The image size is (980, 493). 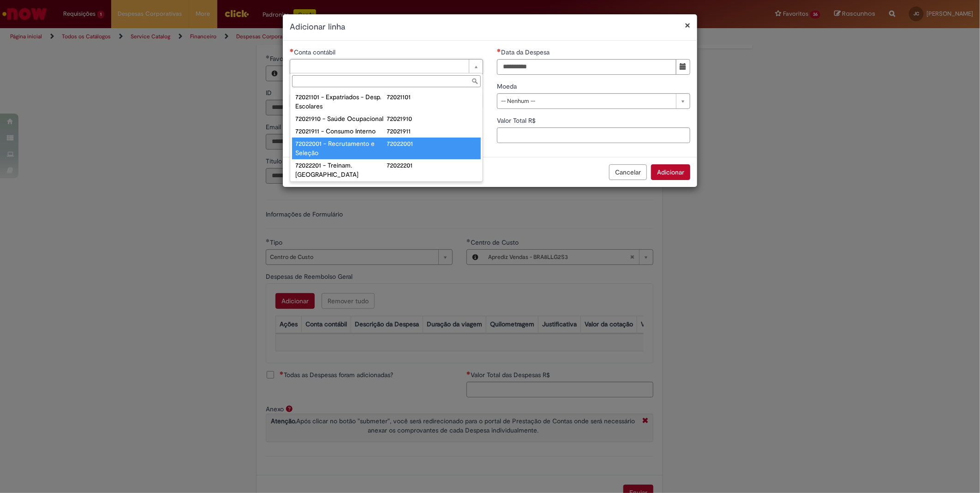 I want to click on div: 72021910 - Saúde Ocupacional, so click(x=341, y=119).